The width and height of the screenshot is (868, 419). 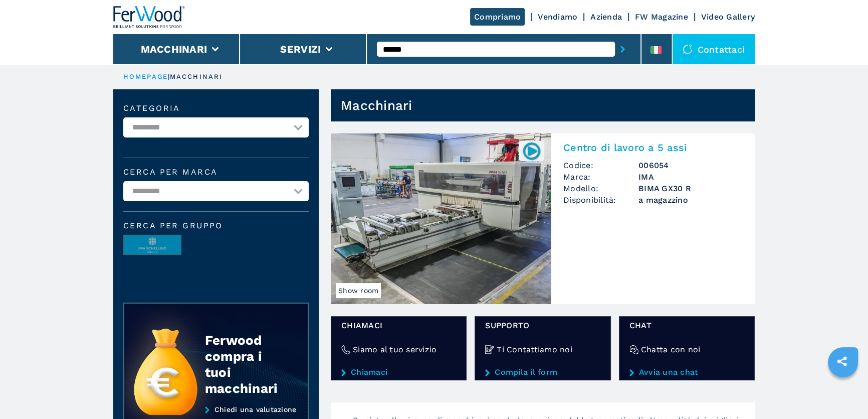 I want to click on a: Centro di lavoro a 5 assi IMA BIMA GX30 RShow room006054Centro di lavoro a 5 assiCodice:006054Mar..., so click(x=543, y=218).